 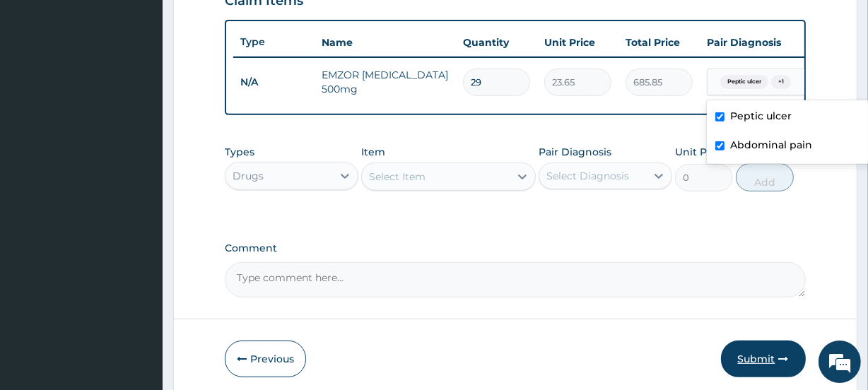 I want to click on label: Types, so click(x=239, y=152).